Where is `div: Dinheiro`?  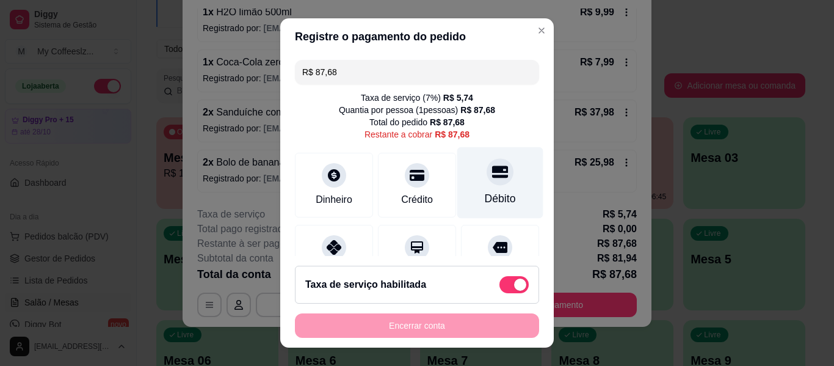
div: Dinheiro is located at coordinates (334, 200).